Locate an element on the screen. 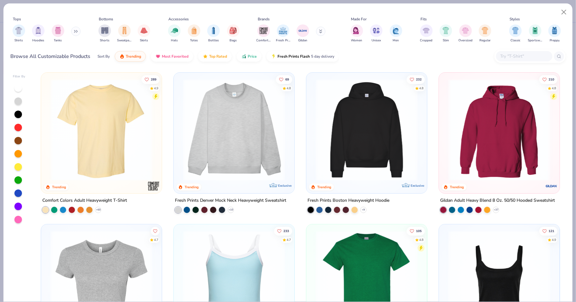 This screenshot has width=576, height=302. span: 105 is located at coordinates (419, 231).